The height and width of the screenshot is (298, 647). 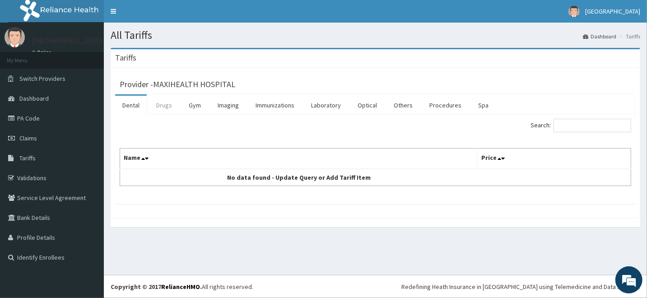 I want to click on a: Procedures, so click(x=445, y=105).